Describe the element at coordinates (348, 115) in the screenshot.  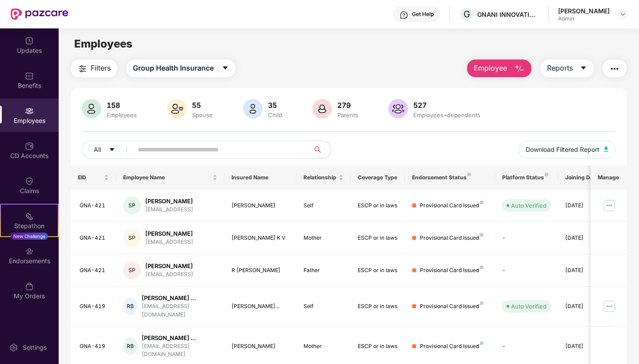
I see `div: Parents` at that location.